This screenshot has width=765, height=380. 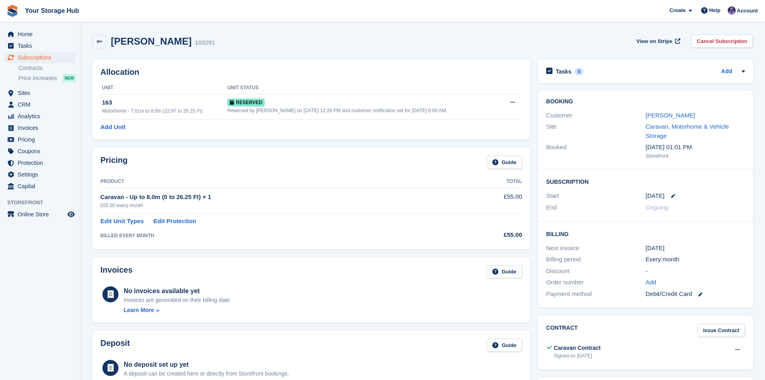 I want to click on span: Price increases, so click(x=38, y=78).